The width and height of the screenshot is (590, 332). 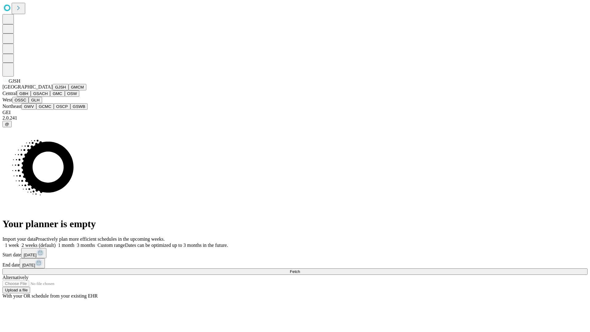 What do you see at coordinates (111, 245) in the screenshot?
I see `span: Custom range` at bounding box center [111, 245].